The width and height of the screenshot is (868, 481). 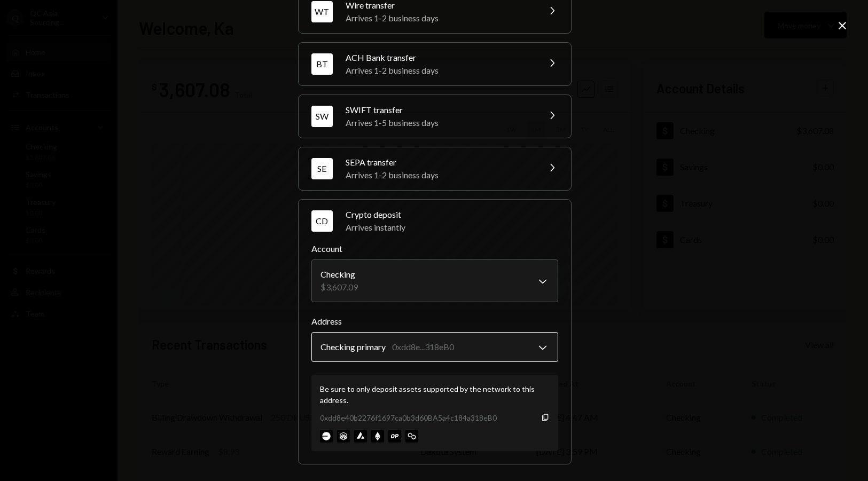 What do you see at coordinates (435, 281) in the screenshot?
I see `button: Account` at bounding box center [435, 281].